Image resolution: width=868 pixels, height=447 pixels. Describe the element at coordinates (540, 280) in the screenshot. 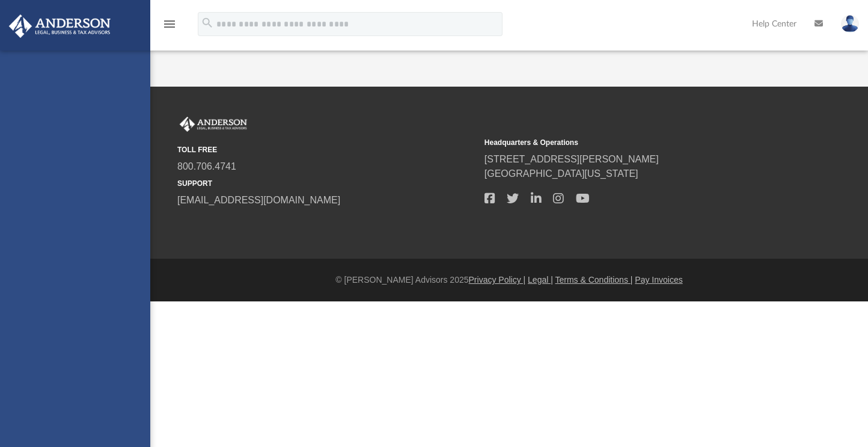

I see `a: Legal |` at that location.